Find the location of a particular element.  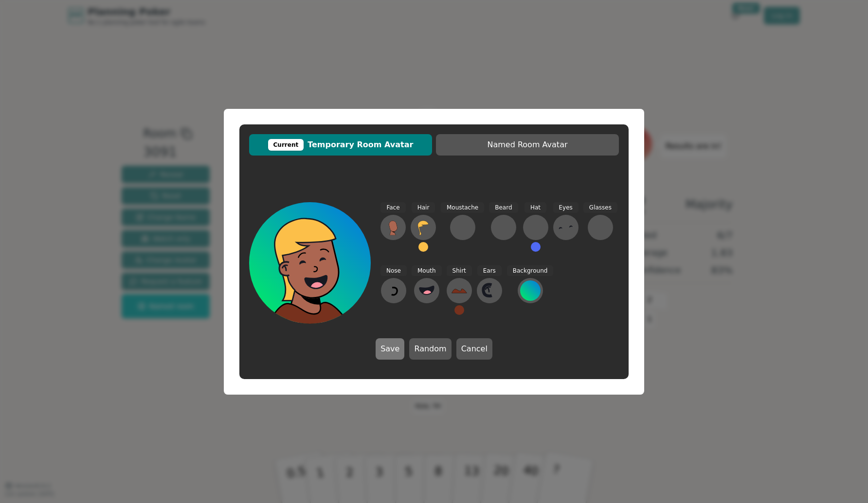

button: CurrentTemporary Room Avatar is located at coordinates (341, 145).